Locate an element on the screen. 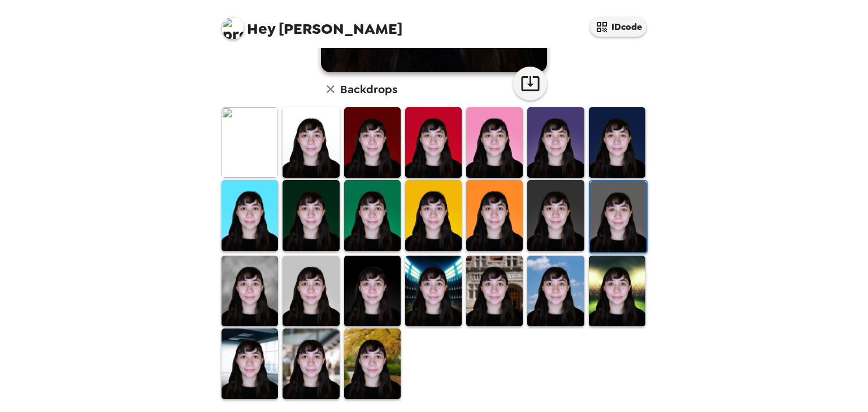 The image size is (868, 412). img: Original is located at coordinates (250, 142).